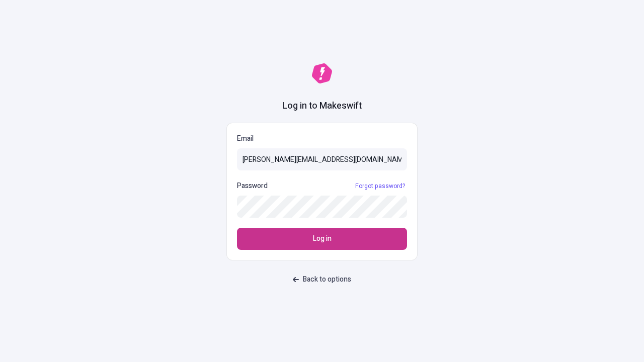 The width and height of the screenshot is (644, 362). What do you see at coordinates (322, 159) in the screenshot?
I see `input: Email` at bounding box center [322, 159].